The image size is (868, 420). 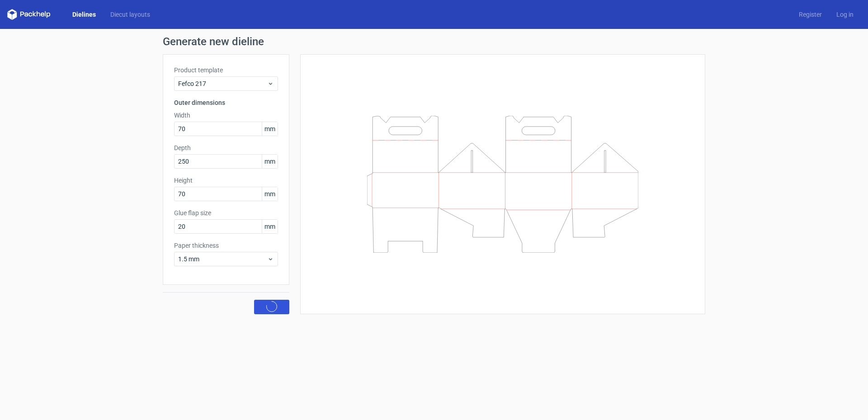 What do you see at coordinates (226, 115) in the screenshot?
I see `label: Width` at bounding box center [226, 115].